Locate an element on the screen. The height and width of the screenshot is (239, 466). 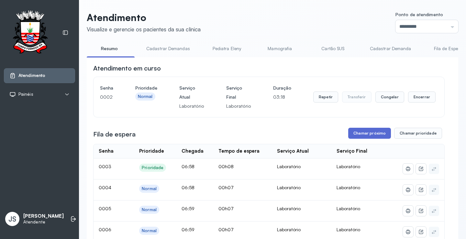
h3: Atendimento em curso is located at coordinates (127, 68).